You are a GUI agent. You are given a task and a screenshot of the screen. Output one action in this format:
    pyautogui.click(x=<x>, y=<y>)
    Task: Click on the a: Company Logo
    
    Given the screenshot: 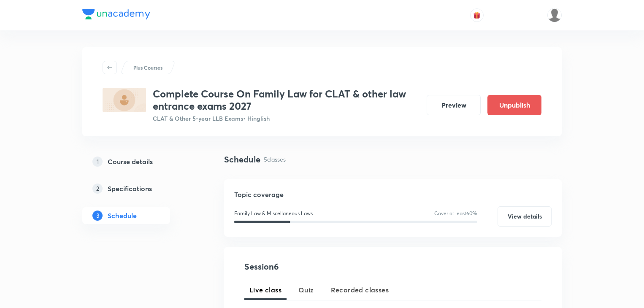 What is the action you would take?
    pyautogui.click(x=116, y=16)
    